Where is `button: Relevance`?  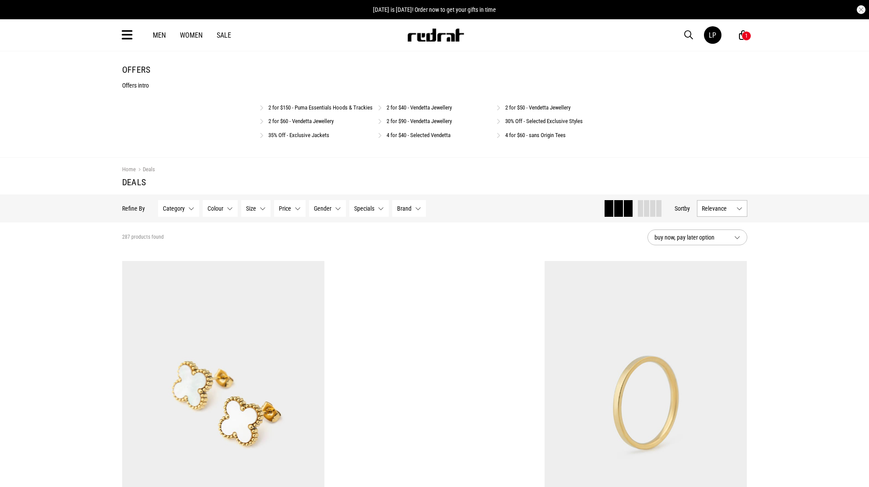
button: Relevance is located at coordinates (722, 208).